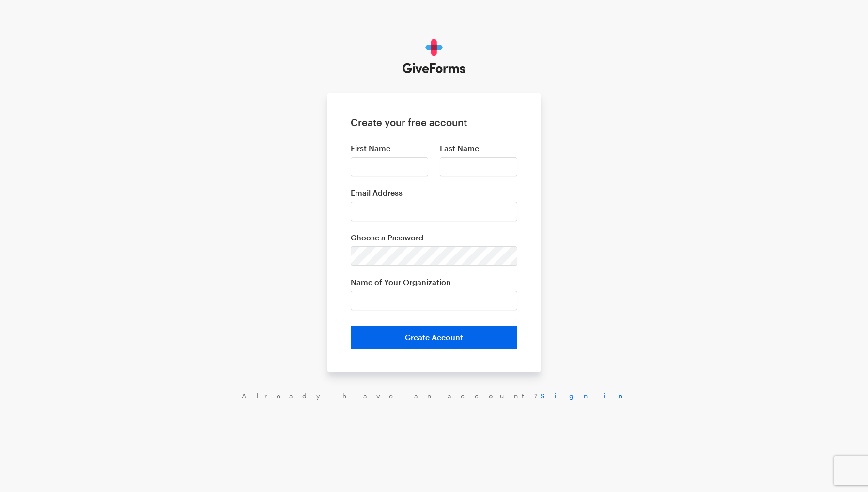 The width and height of the screenshot is (868, 492). What do you see at coordinates (479, 148) in the screenshot?
I see `label: Last Name` at bounding box center [479, 148].